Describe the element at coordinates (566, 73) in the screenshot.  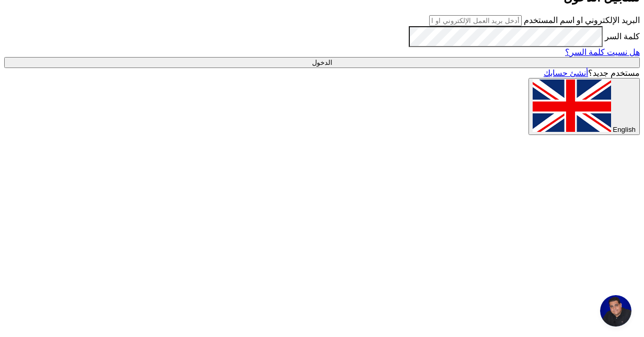
I see `a: أنشئ حسابك` at that location.